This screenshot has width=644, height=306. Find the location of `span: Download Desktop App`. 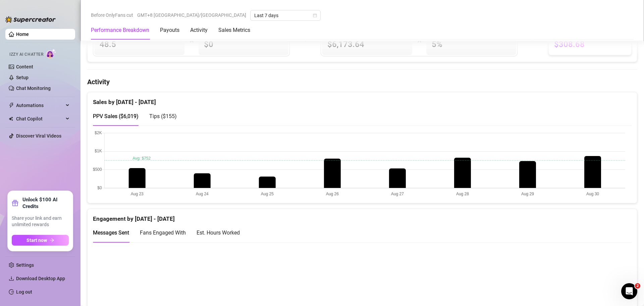

span: Download Desktop App is located at coordinates (41, 279).